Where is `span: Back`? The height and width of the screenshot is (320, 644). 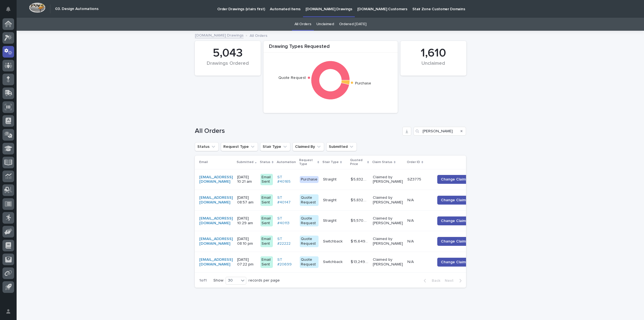
span: Back is located at coordinates (435, 281).